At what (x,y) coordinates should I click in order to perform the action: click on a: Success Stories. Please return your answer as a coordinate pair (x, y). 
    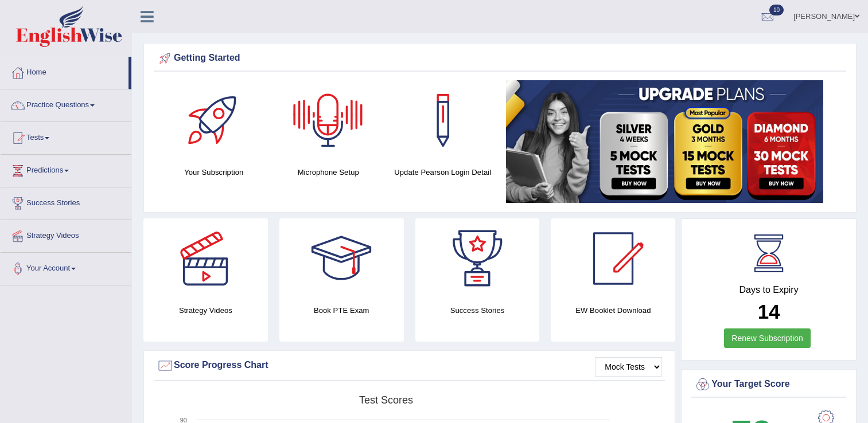
    Looking at the image, I should click on (66, 202).